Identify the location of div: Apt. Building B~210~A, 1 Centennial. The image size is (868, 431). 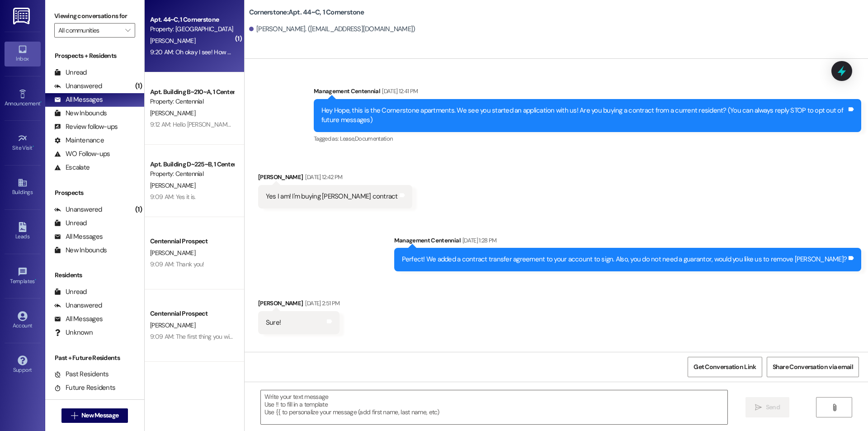
(192, 92).